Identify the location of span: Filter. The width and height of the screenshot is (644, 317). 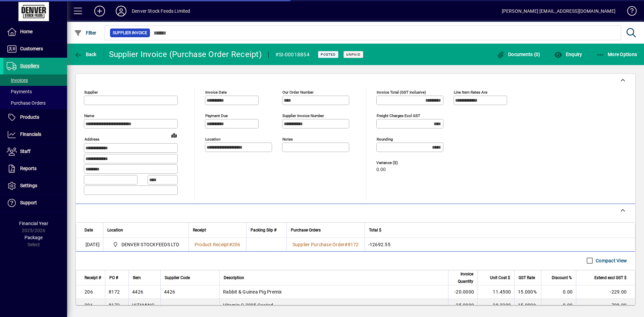
(85, 33).